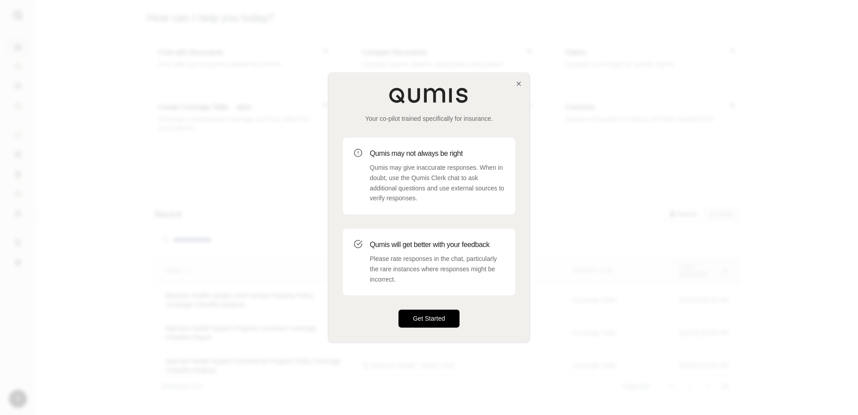  Describe the element at coordinates (429, 319) in the screenshot. I see `button: Get Started` at that location.